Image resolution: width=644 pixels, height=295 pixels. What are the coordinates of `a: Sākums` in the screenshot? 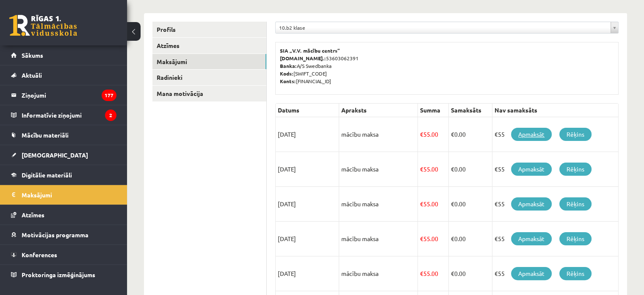 It's located at (63, 55).